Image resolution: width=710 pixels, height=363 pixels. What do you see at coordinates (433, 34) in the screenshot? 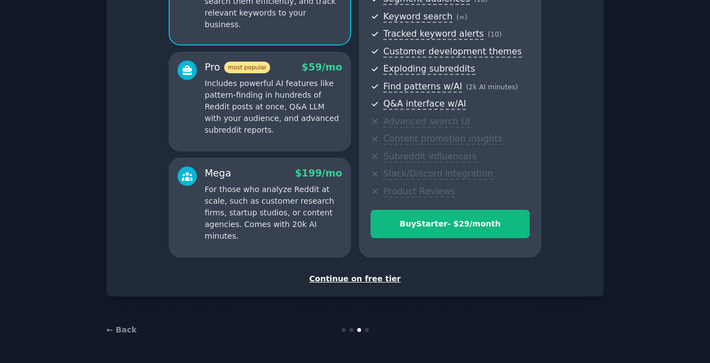
I see `span: Tracked keyword alerts` at bounding box center [433, 34].